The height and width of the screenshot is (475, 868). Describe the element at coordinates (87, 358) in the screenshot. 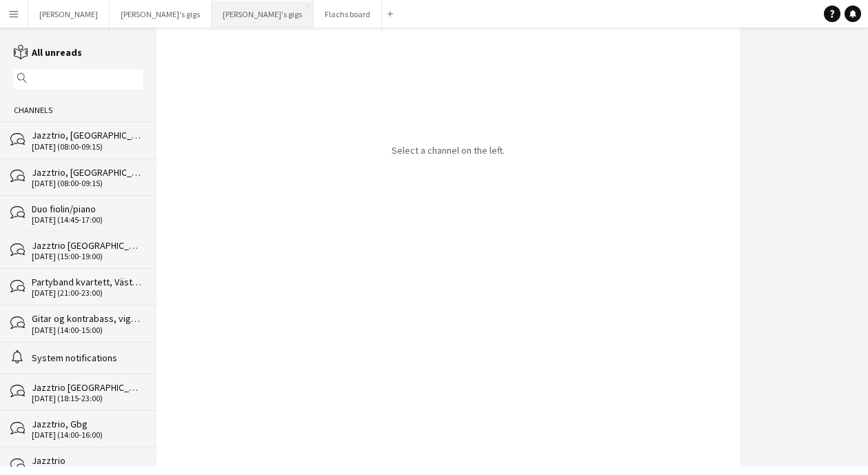

I see `div: System notifications` at that location.